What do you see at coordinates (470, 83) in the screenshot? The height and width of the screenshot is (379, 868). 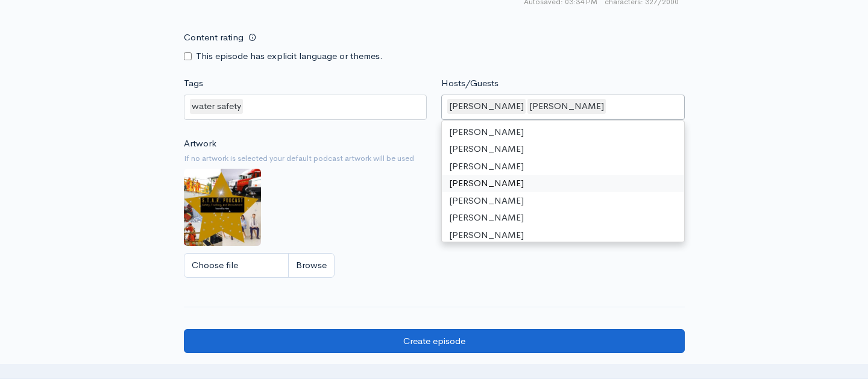 I see `label: Hosts/Guests` at bounding box center [470, 83].